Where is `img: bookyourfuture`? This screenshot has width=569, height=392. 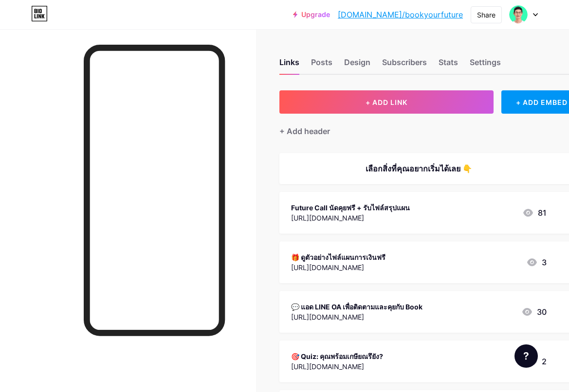
img: bookyourfuture is located at coordinates (518, 14).